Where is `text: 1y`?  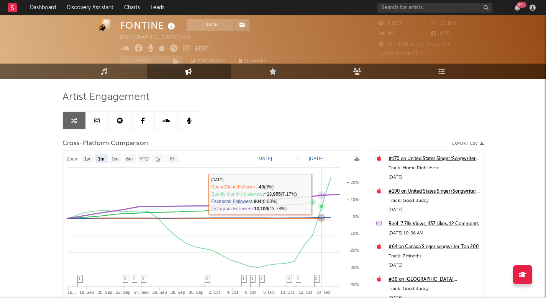
text: 1y is located at coordinates (158, 159).